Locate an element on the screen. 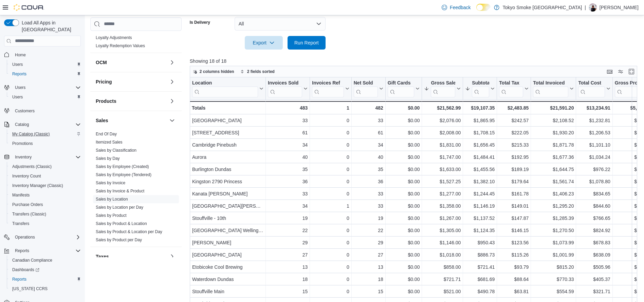 Image resolution: width=644 pixels, height=302 pixels. div: $1,455.56 is located at coordinates (480, 169).